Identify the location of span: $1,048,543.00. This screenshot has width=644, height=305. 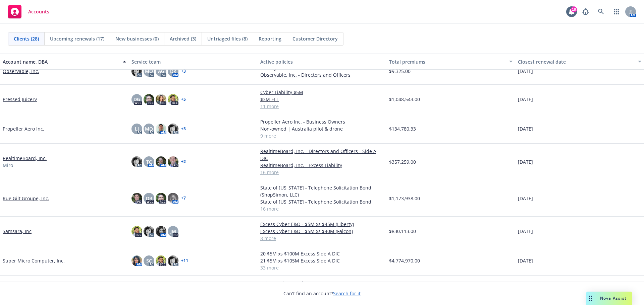
(404, 99).